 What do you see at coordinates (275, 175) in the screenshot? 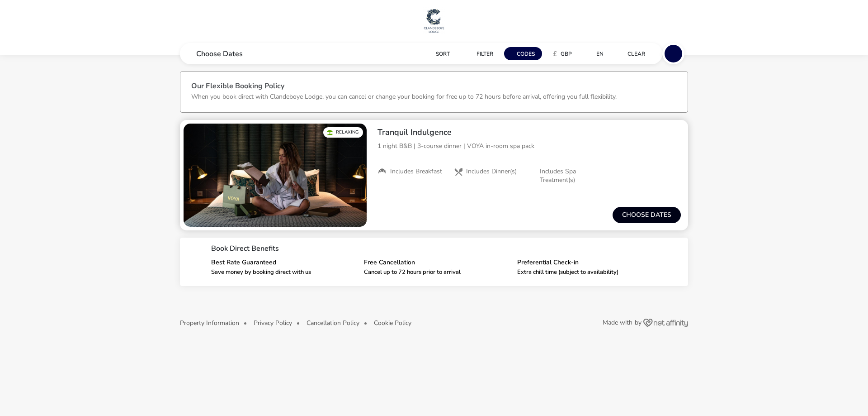
I see `div: 1 / 1` at bounding box center [275, 175].